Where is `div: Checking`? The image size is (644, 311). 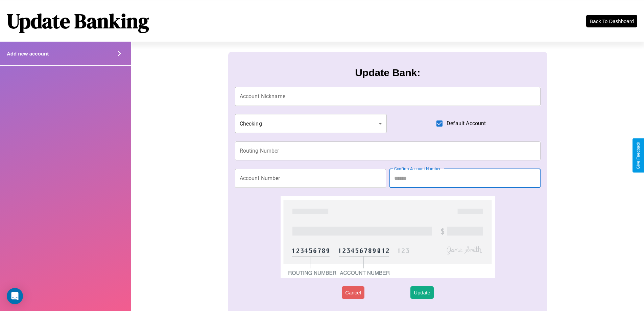 div: Checking is located at coordinates (311, 124).